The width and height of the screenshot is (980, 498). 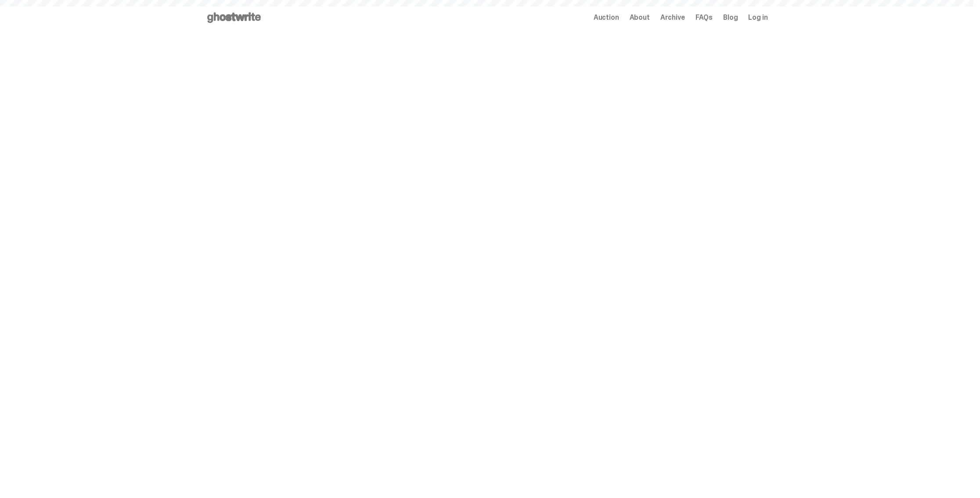 What do you see at coordinates (640, 18) in the screenshot?
I see `span: About` at bounding box center [640, 18].